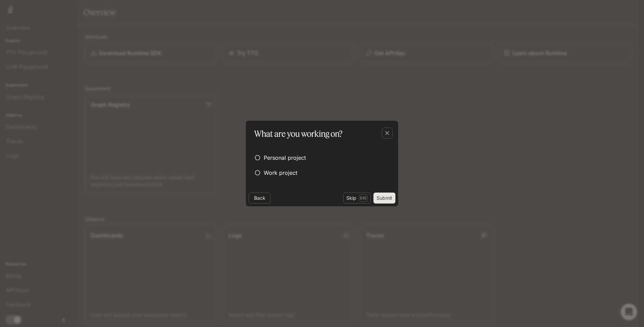 Image resolution: width=644 pixels, height=327 pixels. What do you see at coordinates (259, 198) in the screenshot?
I see `button: Back` at bounding box center [259, 198].